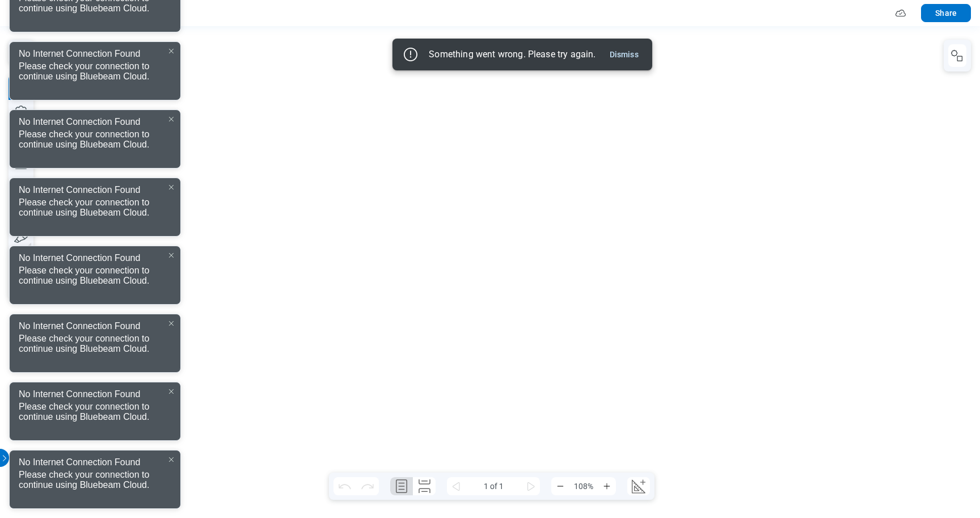  Describe the element at coordinates (638, 486) in the screenshot. I see `button: Create Scale` at that location.